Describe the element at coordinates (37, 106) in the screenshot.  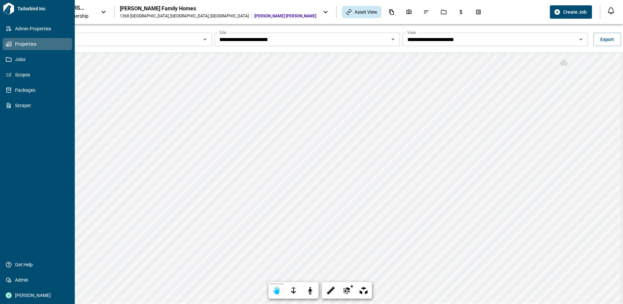
I see `a: Scraper` at that location.